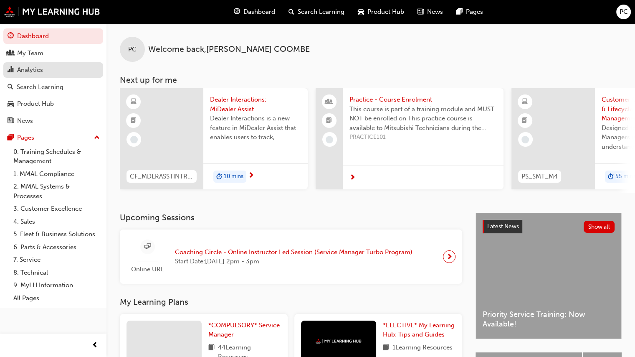 This screenshot has height=357, width=635. Describe the element at coordinates (53, 104) in the screenshot. I see `a: Product Hub` at that location.